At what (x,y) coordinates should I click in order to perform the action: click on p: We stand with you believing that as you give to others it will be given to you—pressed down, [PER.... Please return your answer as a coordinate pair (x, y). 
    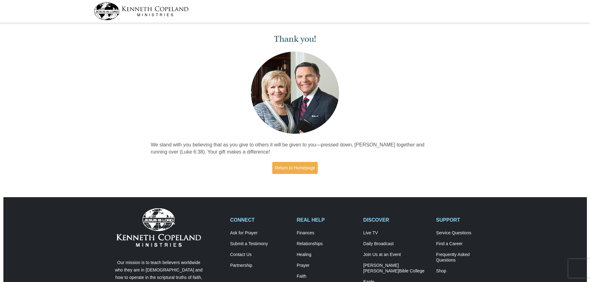
    Looking at the image, I should click on (295, 149).